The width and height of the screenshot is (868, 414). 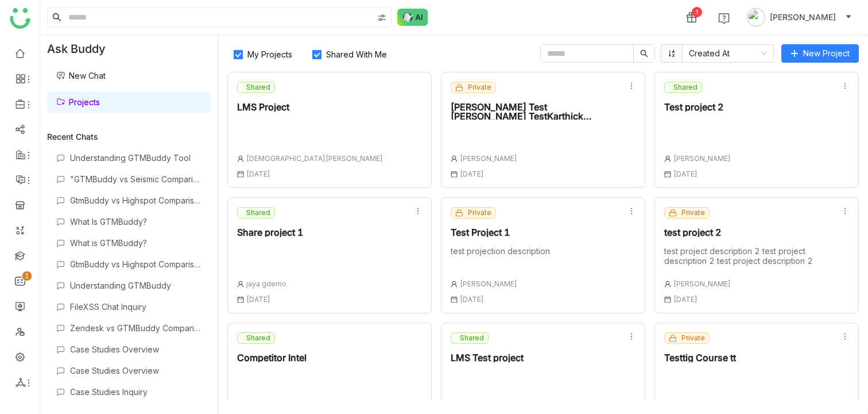 What do you see at coordinates (135, 179) in the screenshot?
I see `div: "GTMBuddy vs Seismic Comparison"` at bounding box center [135, 179].